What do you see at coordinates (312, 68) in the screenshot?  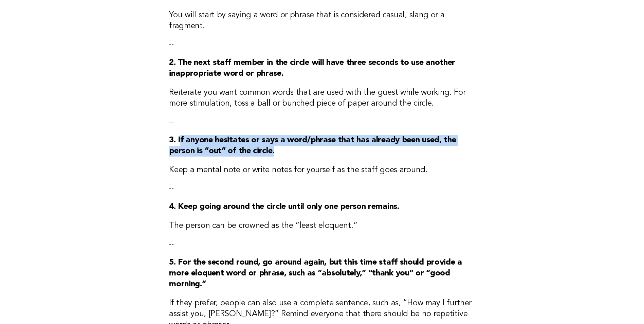 I see `strong: 2. The next staff member in the circle will have three seconds to use another inappropriate word ...` at bounding box center [312, 68].